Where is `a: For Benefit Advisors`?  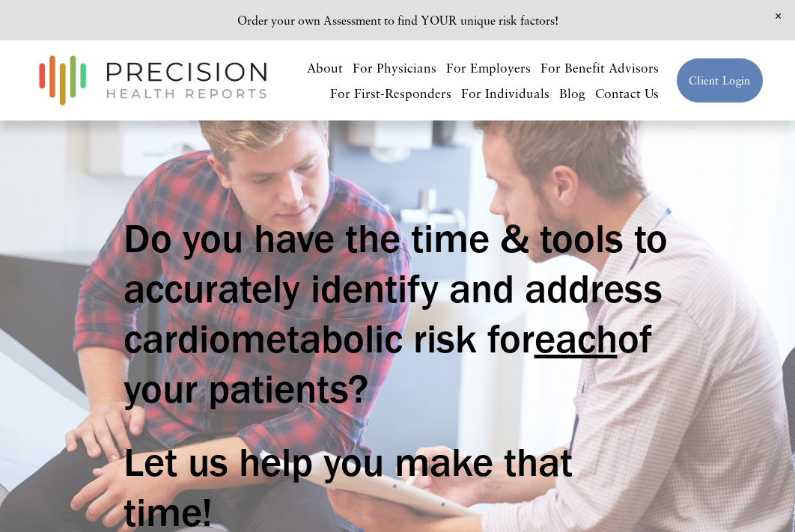
a: For Benefit Advisors is located at coordinates (599, 67).